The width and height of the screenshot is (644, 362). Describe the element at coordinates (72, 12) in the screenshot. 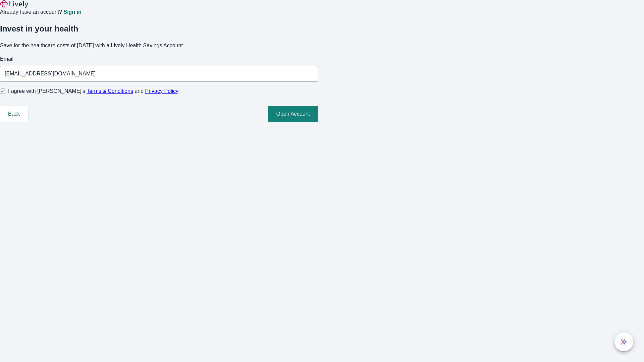

I see `div: Sign in` at that location.